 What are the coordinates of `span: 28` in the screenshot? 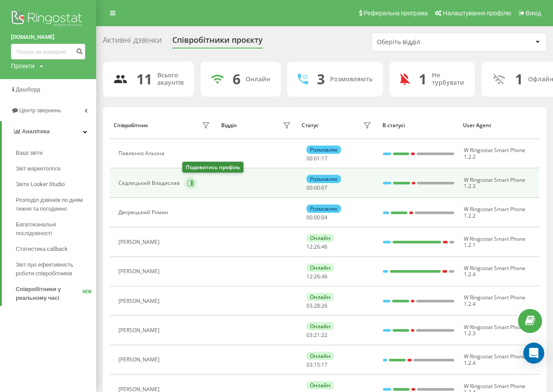 It's located at (317, 305).